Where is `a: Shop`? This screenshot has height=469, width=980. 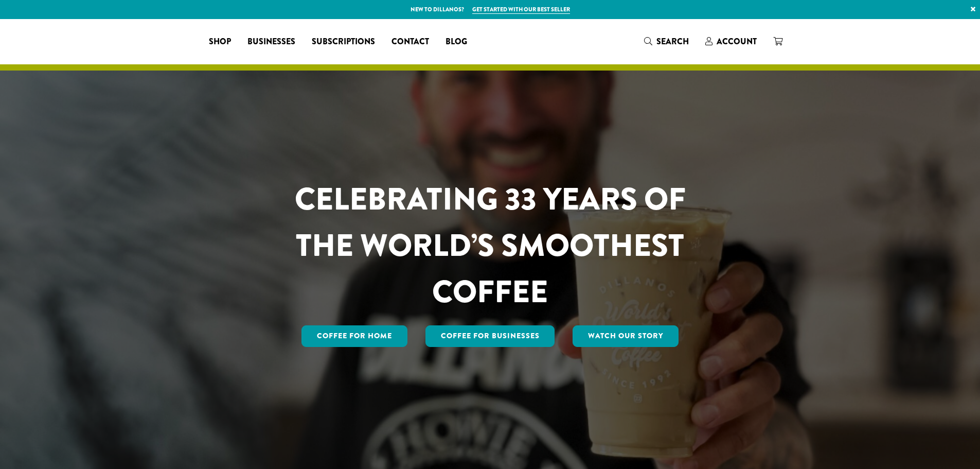 a: Shop is located at coordinates (220, 42).